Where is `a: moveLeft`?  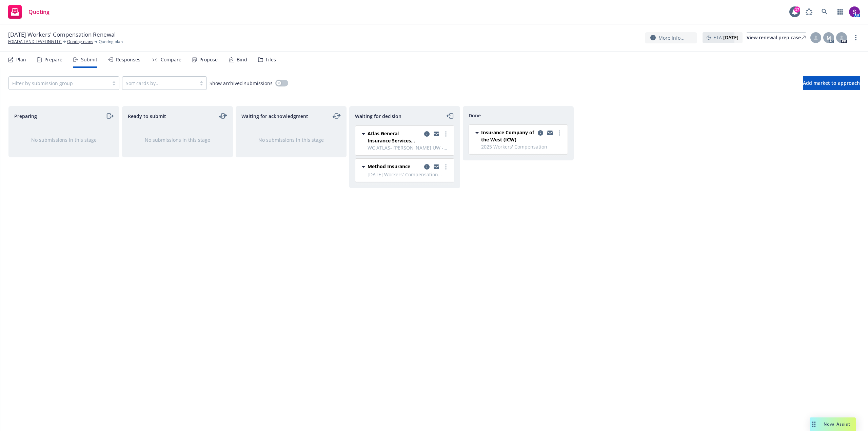 a: moveLeft is located at coordinates (451, 116).